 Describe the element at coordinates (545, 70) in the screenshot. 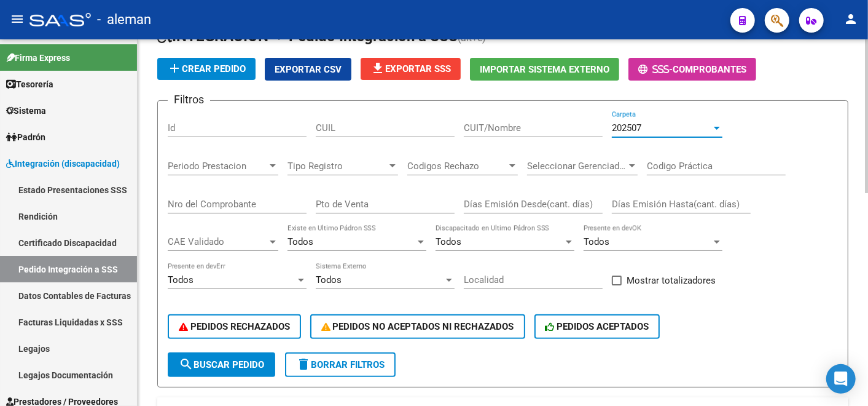

I see `span: Importar Sistema Externo` at that location.